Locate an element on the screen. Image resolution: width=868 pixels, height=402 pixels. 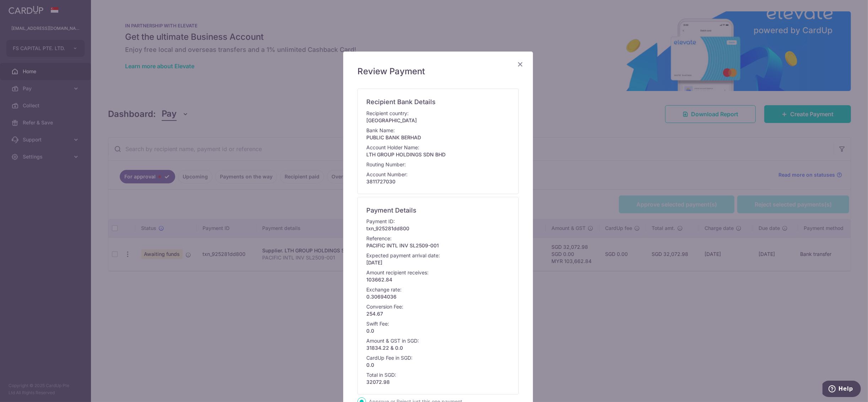
p: LTH GROUP HOLDINGS SDN BHD is located at coordinates (438, 155).